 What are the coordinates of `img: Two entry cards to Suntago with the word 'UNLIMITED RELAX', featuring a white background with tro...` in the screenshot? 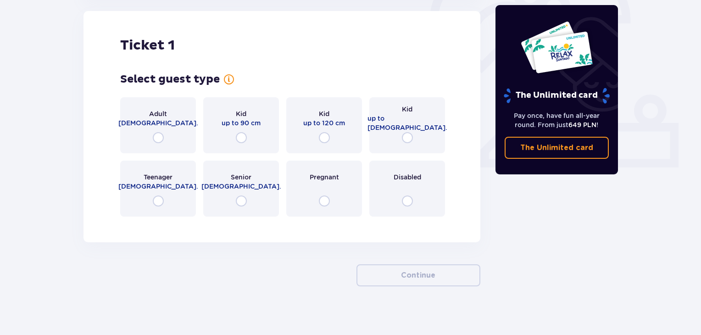 It's located at (556, 47).